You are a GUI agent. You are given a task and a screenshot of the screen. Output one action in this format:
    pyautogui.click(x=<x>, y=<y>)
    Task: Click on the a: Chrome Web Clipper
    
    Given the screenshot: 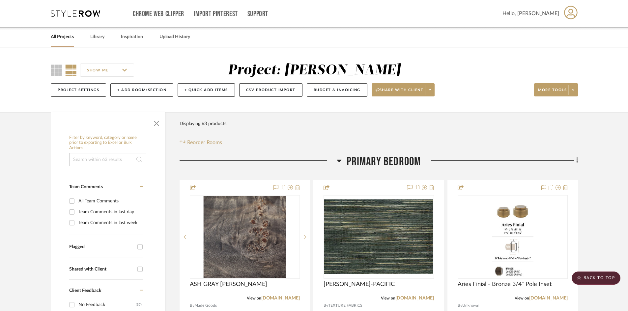 What is the action you would take?
    pyautogui.click(x=158, y=14)
    